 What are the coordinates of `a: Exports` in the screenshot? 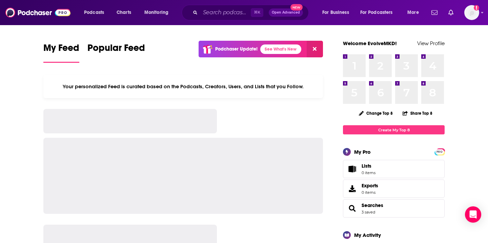 It's located at (394, 188).